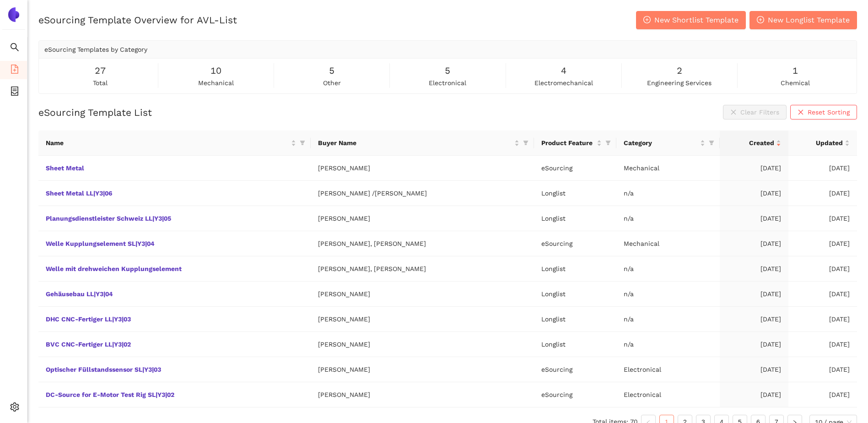  I want to click on h2: eSourcing Template List, so click(96, 112).